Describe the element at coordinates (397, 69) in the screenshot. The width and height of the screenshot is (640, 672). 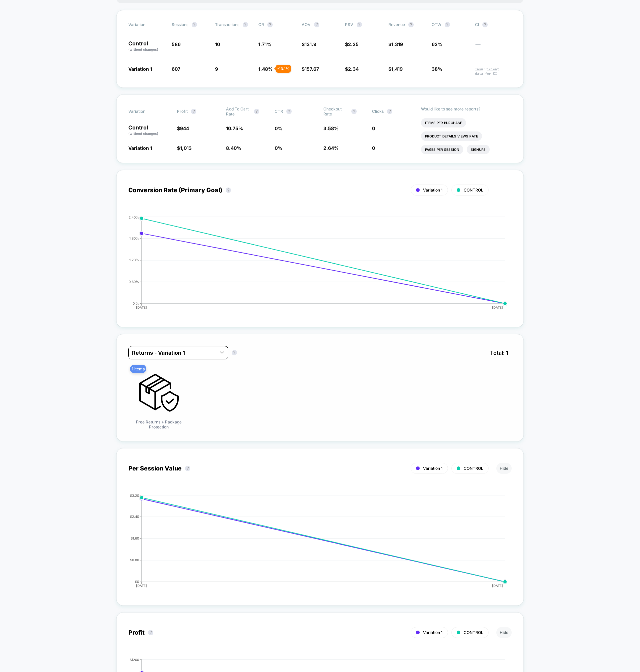
I see `span: 1,419` at that location.